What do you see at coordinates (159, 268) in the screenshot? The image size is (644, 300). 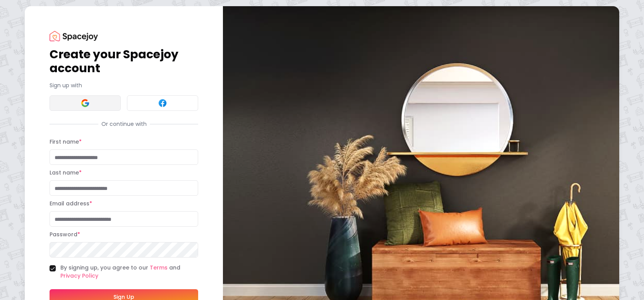 I see `a: Terms` at bounding box center [159, 268].